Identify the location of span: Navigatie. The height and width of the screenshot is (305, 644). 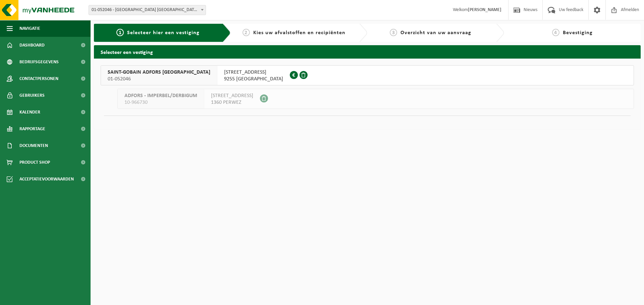
(30, 28).